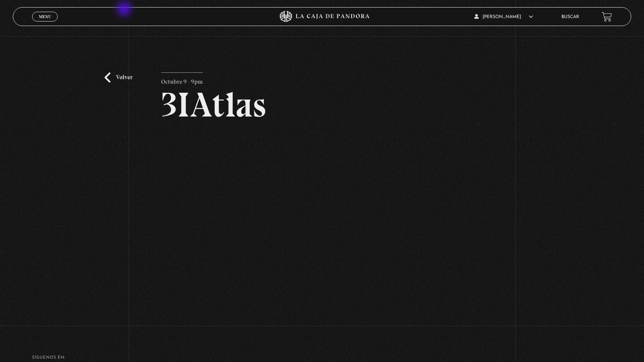  I want to click on a: Buscar, so click(570, 17).